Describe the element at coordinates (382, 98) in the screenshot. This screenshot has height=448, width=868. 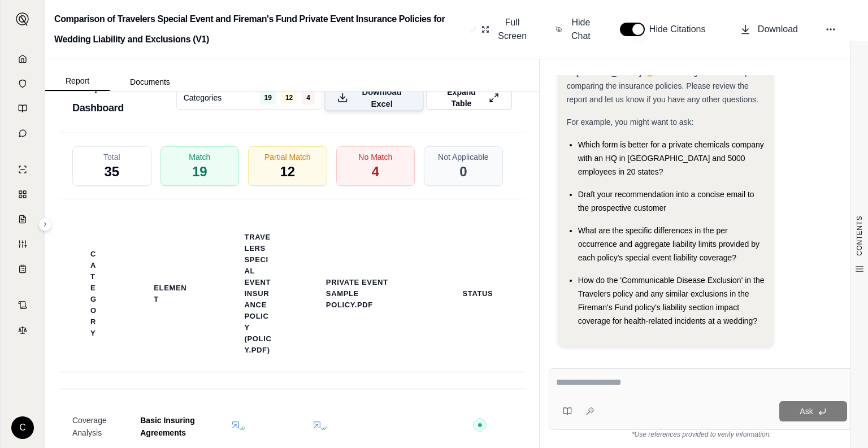
I see `span: Download Excel` at that location.